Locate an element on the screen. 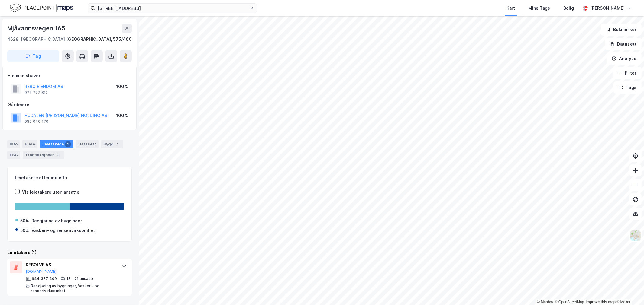 The width and height of the screenshot is (644, 305). div: Rengjøring av bygninger, Vaskeri- og renserivirksomhet is located at coordinates (73, 289).